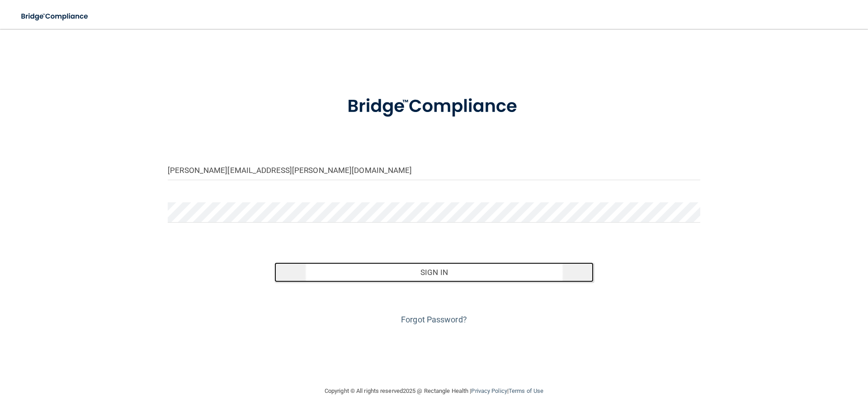 This screenshot has width=868, height=415. What do you see at coordinates (434, 272) in the screenshot?
I see `button: Sign In` at bounding box center [434, 272].